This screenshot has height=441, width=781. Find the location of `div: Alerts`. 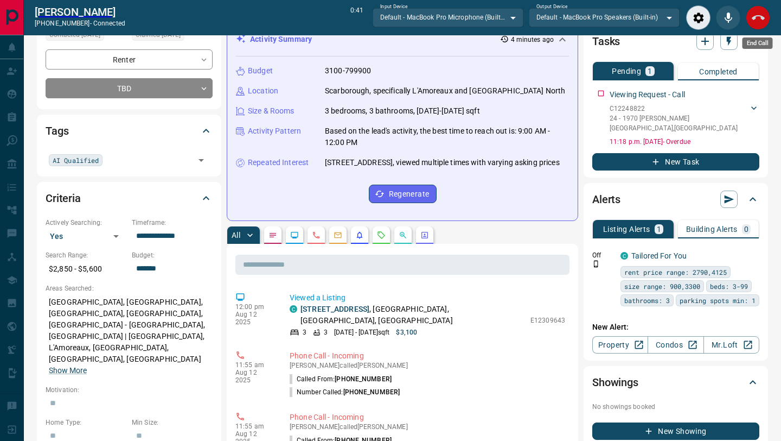

div: Alerts is located at coordinates (676, 199).